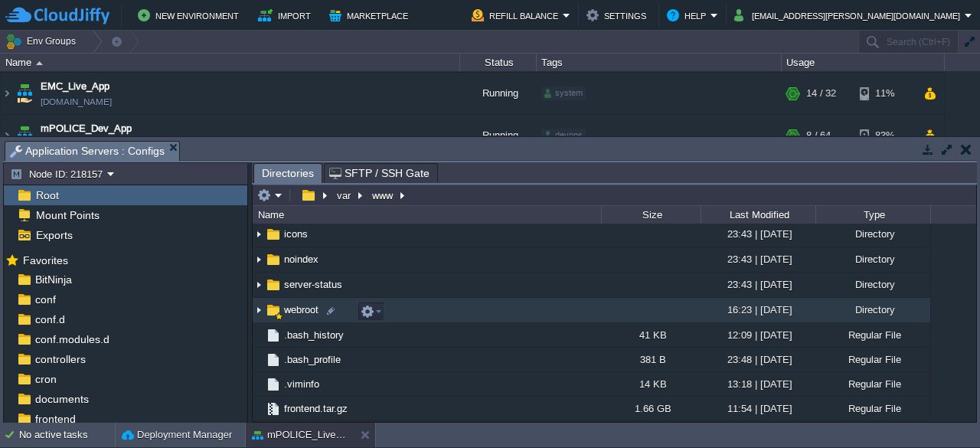 The width and height of the screenshot is (980, 448). I want to click on span: Favorites, so click(45, 261).